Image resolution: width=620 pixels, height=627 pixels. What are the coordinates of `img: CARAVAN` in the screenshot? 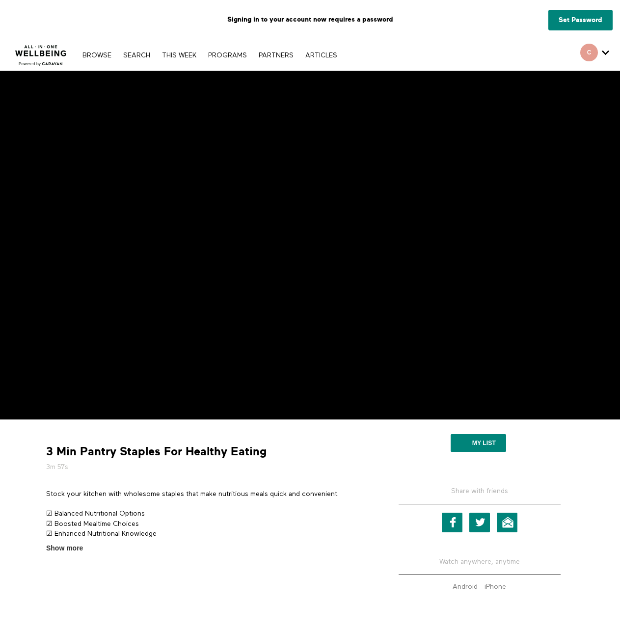 It's located at (41, 53).